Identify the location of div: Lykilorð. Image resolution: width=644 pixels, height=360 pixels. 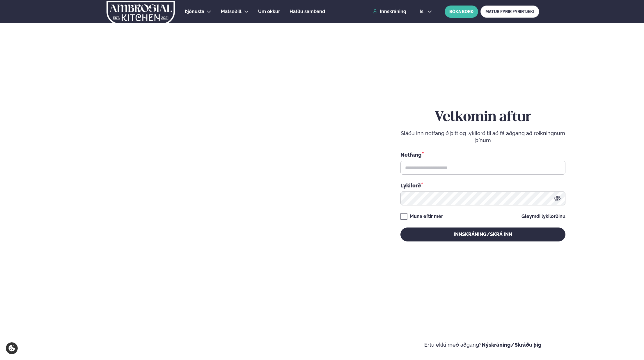
(483, 186).